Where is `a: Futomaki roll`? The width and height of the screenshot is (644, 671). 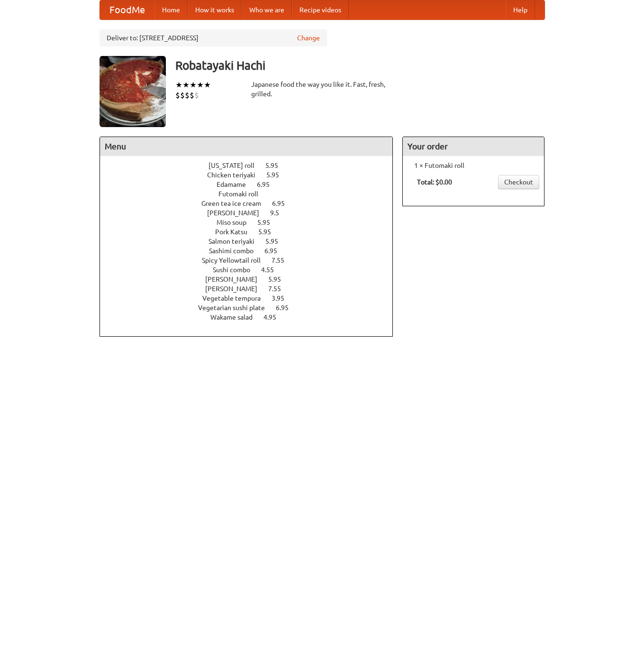 a: Futomaki roll is located at coordinates (251, 194).